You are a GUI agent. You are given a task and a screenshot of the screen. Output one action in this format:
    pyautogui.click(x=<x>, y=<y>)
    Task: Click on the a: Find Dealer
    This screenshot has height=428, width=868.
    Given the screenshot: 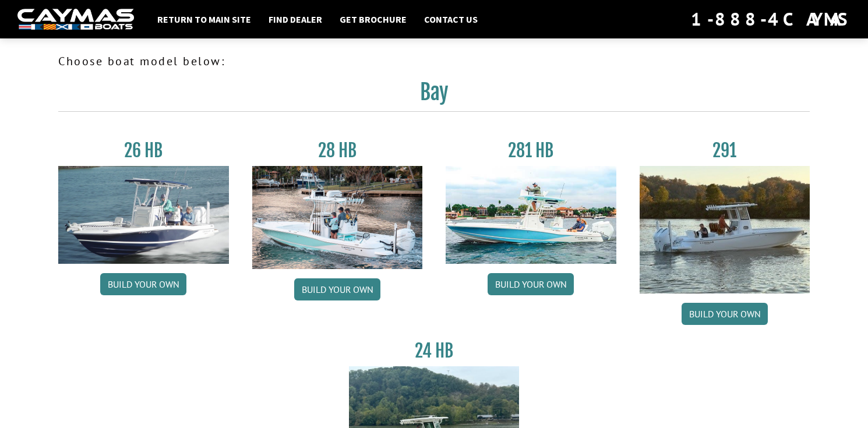 What is the action you would take?
    pyautogui.click(x=296, y=20)
    